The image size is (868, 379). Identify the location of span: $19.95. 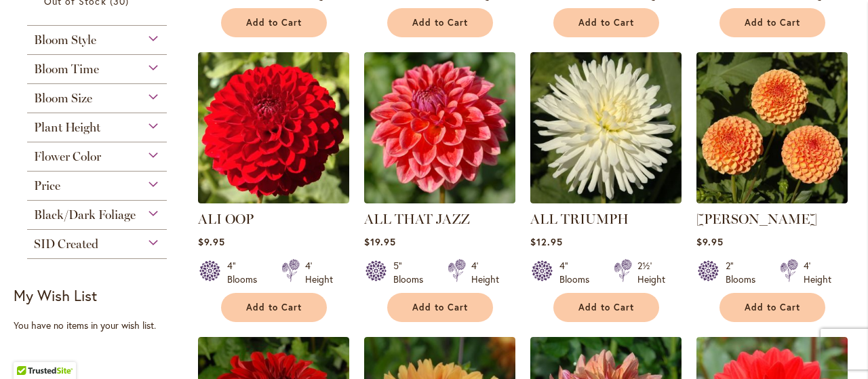
(380, 242).